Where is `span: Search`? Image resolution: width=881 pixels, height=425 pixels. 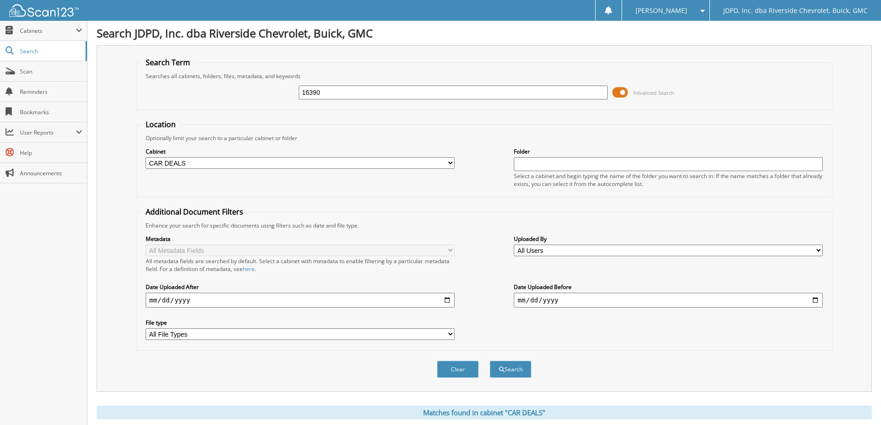
span: Search is located at coordinates (50, 51).